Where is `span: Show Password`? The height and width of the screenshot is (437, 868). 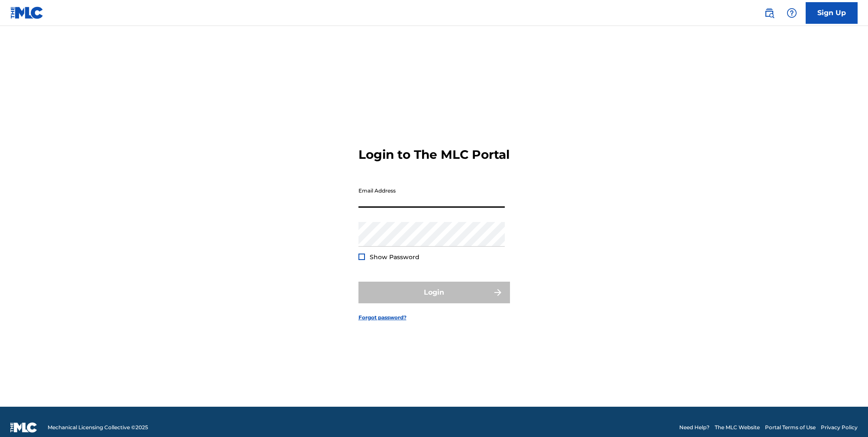
span: Show Password is located at coordinates (394, 257).